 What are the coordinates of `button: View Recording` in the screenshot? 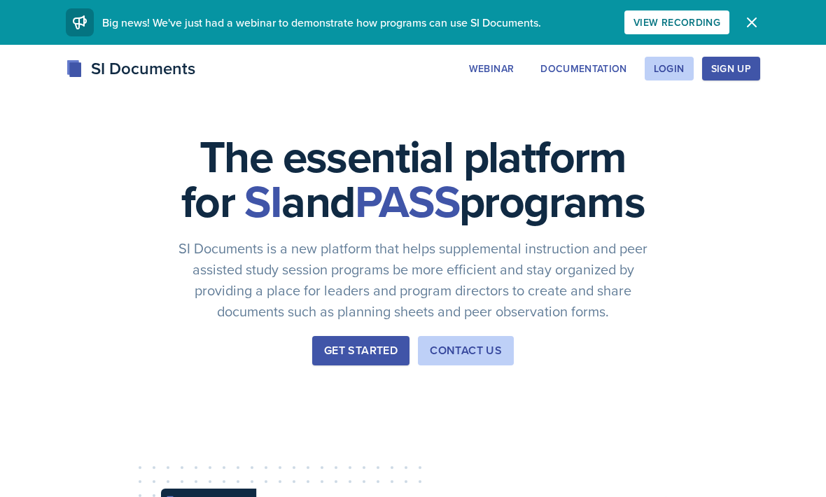 It's located at (677, 22).